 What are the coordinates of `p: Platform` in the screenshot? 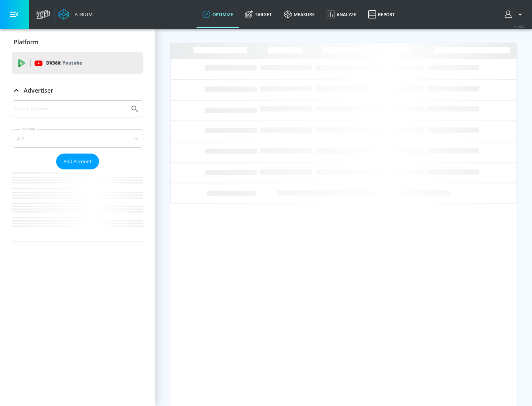 It's located at (26, 42).